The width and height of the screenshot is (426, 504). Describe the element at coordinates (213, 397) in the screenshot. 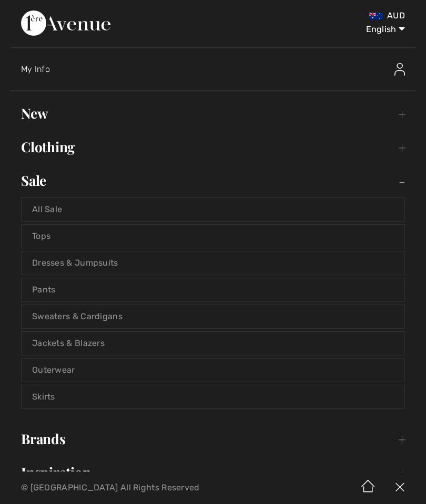

I see `a: Skirts` at that location.